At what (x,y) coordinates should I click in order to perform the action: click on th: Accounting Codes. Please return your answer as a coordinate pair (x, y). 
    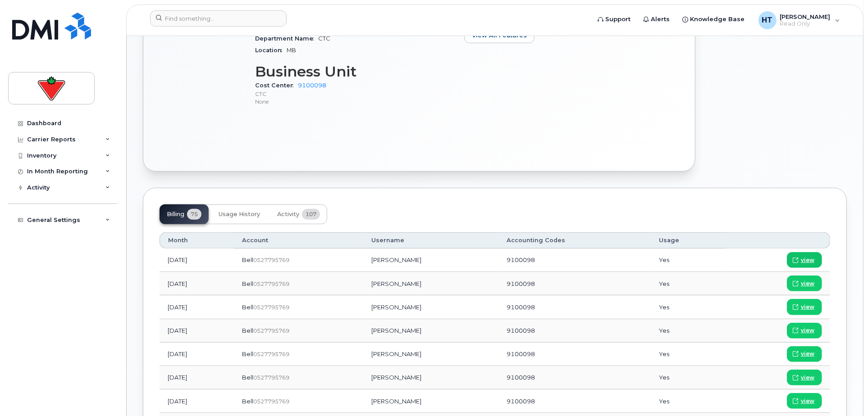
    Looking at the image, I should click on (574, 240).